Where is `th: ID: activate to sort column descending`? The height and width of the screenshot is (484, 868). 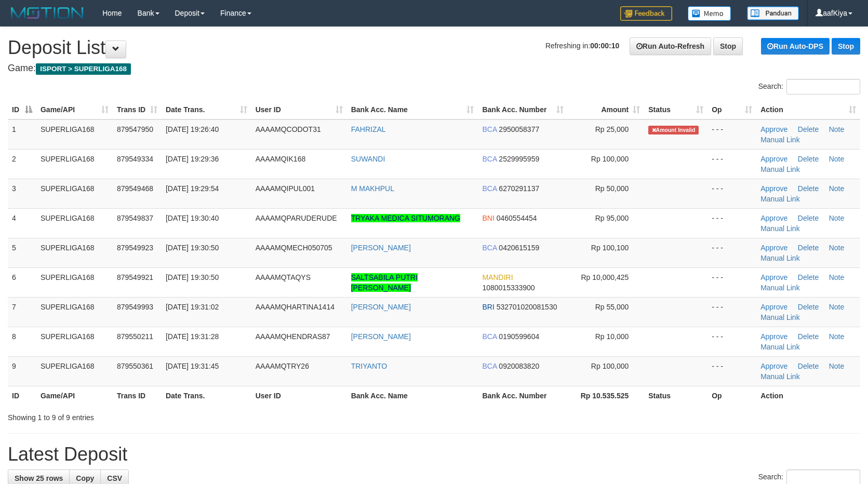
th: ID: activate to sort column descending is located at coordinates (21, 110).